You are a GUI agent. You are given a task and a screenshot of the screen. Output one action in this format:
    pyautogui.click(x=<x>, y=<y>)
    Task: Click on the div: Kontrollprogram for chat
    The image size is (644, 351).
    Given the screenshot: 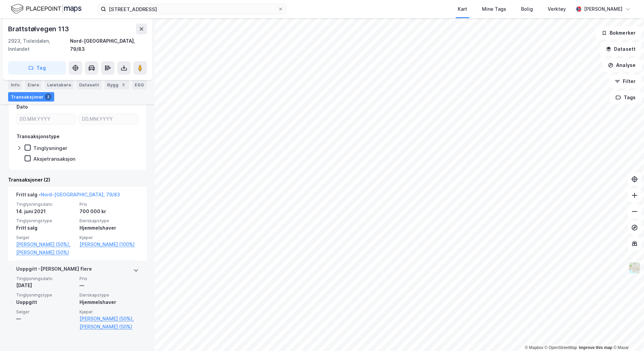 What is the action you would take?
    pyautogui.click(x=627, y=335)
    